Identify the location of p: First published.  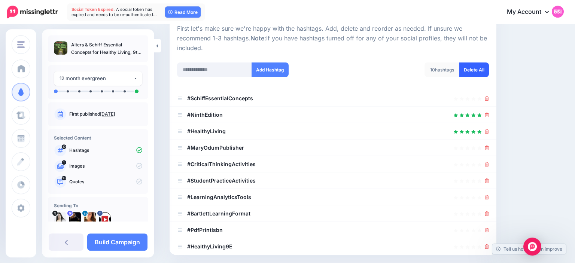
(106, 114).